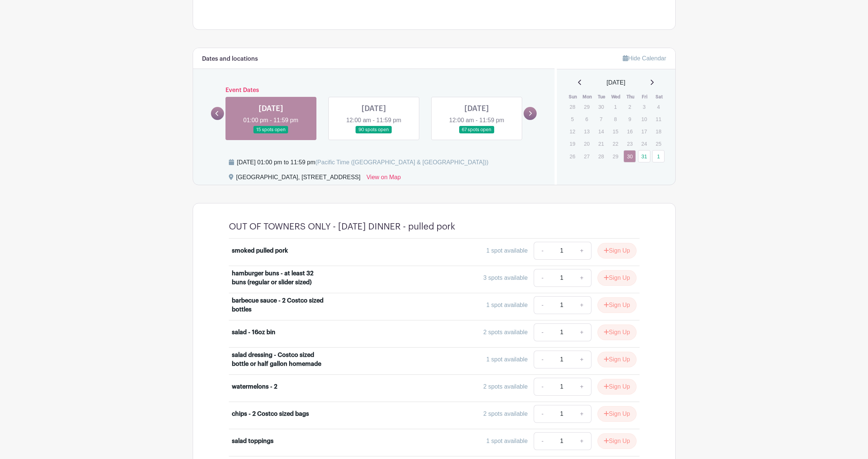  Describe the element at coordinates (644, 58) in the screenshot. I see `a: Hide Calendar` at that location.